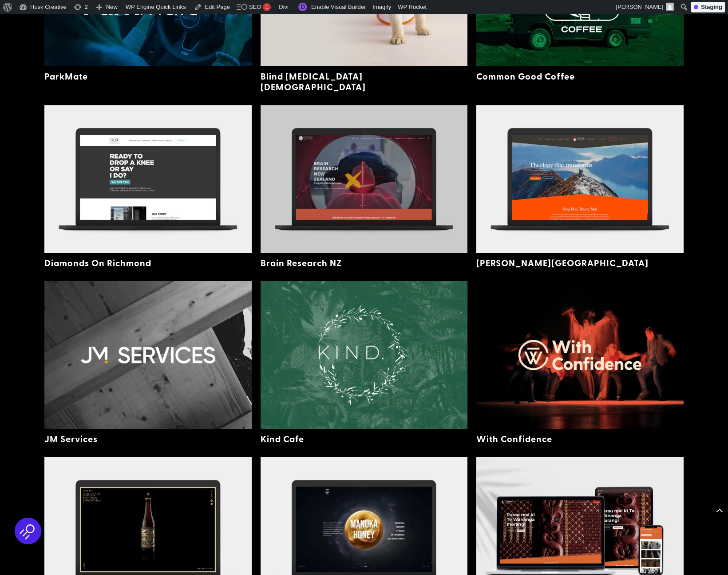  What do you see at coordinates (580, 355) in the screenshot?
I see `img: With Confidence` at bounding box center [580, 355].